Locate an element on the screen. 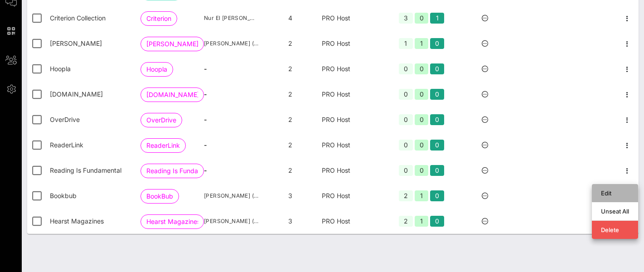  span: BookBub is located at coordinates (160, 196).